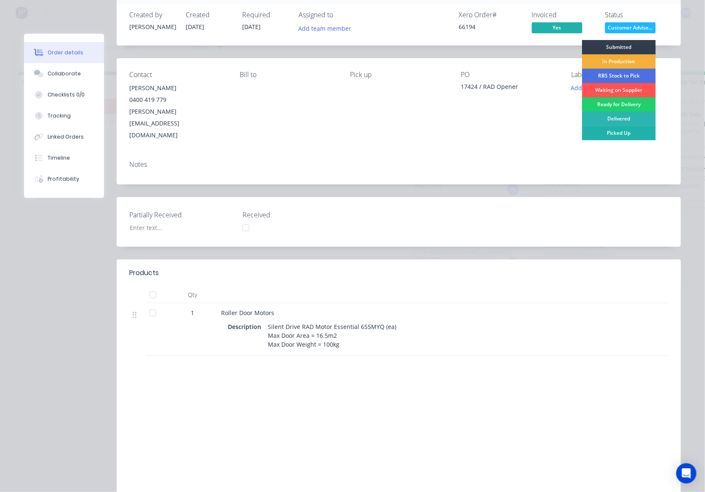 The width and height of the screenshot is (705, 492). I want to click on div: Delivered, so click(618, 119).